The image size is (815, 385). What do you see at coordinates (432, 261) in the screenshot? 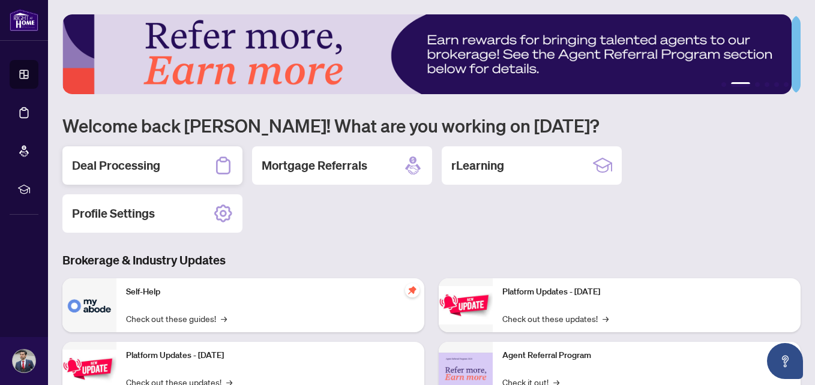
I see `h3: Brokerage & Industry Updates` at bounding box center [432, 261].